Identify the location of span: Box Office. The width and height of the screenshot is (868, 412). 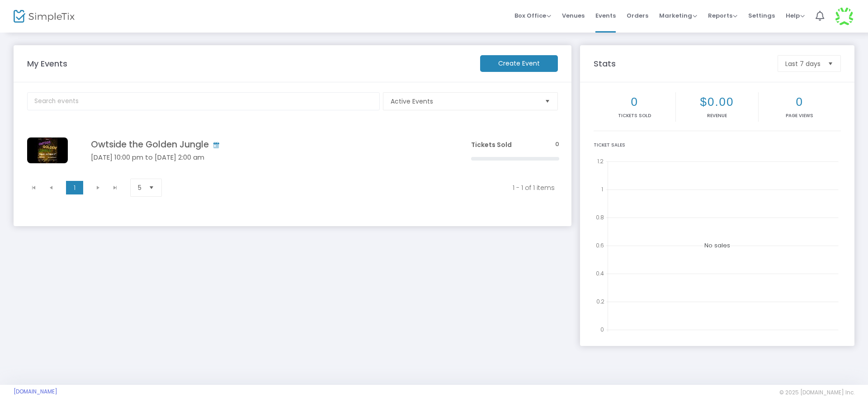
(532, 16).